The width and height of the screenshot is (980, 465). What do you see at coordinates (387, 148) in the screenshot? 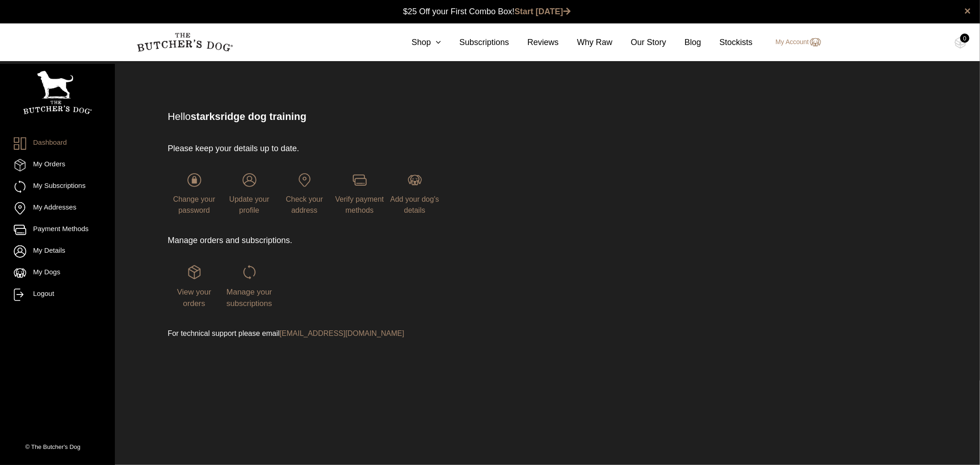
I see `p: Please keep your details up to date.` at bounding box center [387, 148].